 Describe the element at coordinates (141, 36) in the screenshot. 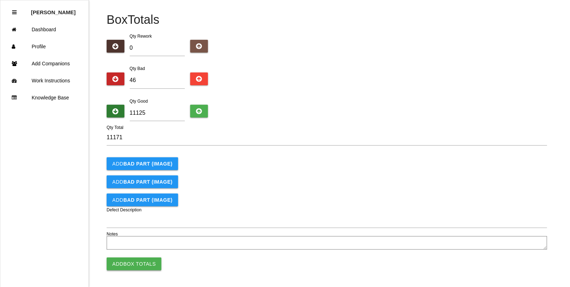

I see `label: Qty Rework` at that location.